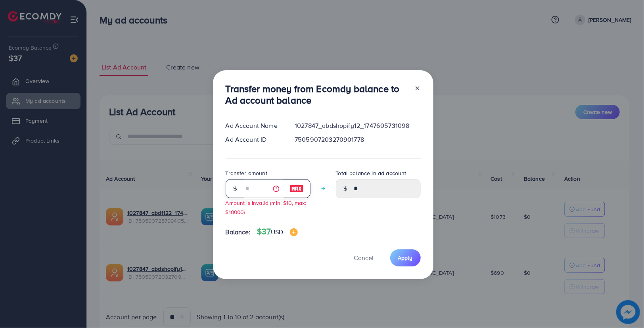  I want to click on span: Apply, so click(405, 258).